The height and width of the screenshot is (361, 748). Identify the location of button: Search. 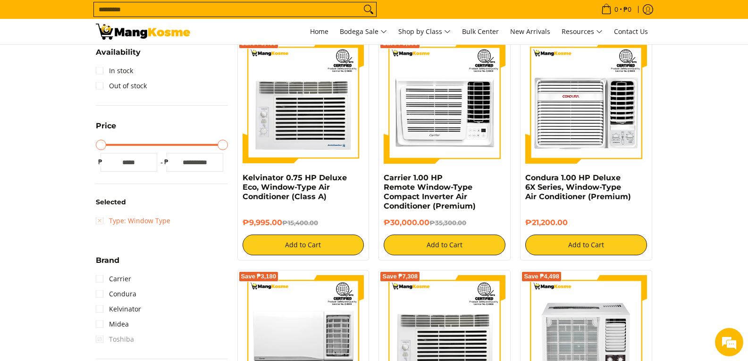
(368, 9).